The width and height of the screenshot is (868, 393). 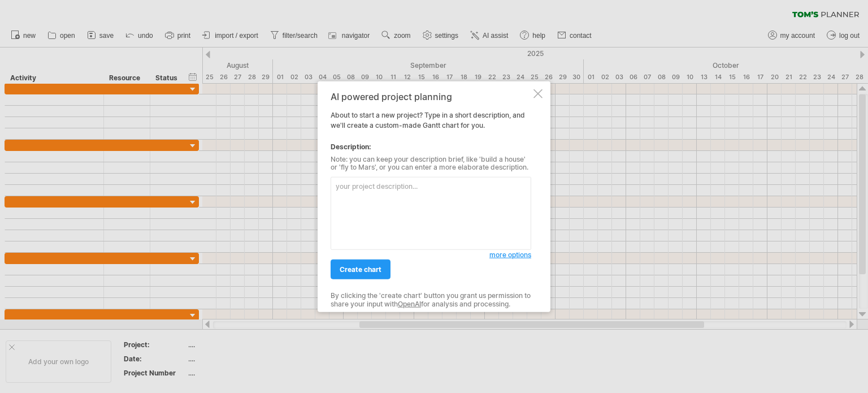 What do you see at coordinates (360, 269) in the screenshot?
I see `span: create chart` at bounding box center [360, 269].